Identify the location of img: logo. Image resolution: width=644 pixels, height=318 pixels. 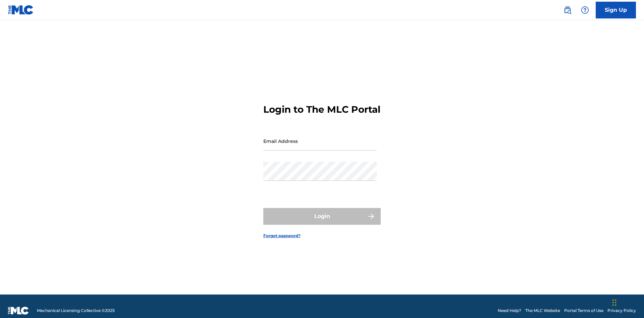
(18, 311).